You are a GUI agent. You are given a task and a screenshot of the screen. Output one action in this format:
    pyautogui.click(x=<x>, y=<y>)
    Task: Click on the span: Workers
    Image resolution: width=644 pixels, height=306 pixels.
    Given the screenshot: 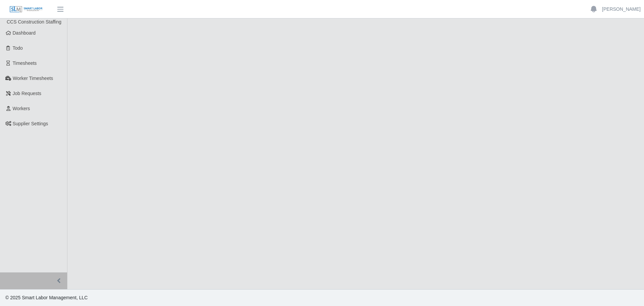 What is the action you would take?
    pyautogui.click(x=21, y=109)
    